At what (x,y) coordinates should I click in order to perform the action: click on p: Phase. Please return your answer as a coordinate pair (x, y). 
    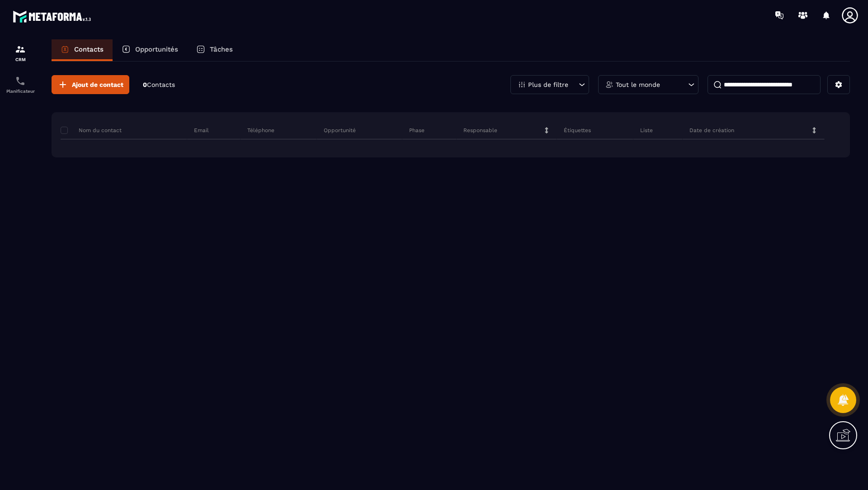
    Looking at the image, I should click on (417, 130).